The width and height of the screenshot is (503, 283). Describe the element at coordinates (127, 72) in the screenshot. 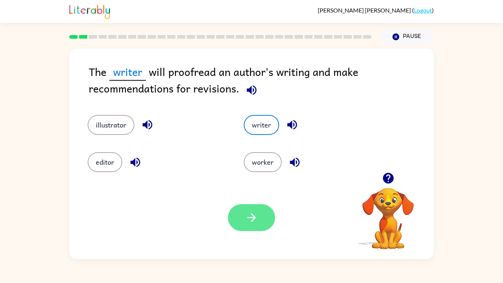

I see `span: writer` at that location.